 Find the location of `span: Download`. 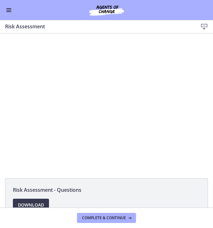

span: Download is located at coordinates (31, 205).